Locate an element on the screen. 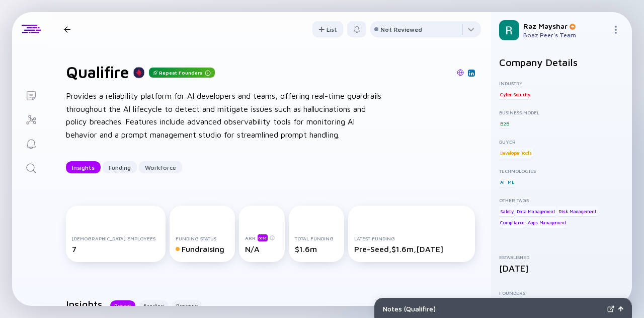  button: List is located at coordinates (327, 29).